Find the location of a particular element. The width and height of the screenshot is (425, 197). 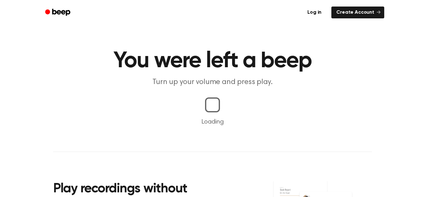

p: Loading is located at coordinates (213, 122).